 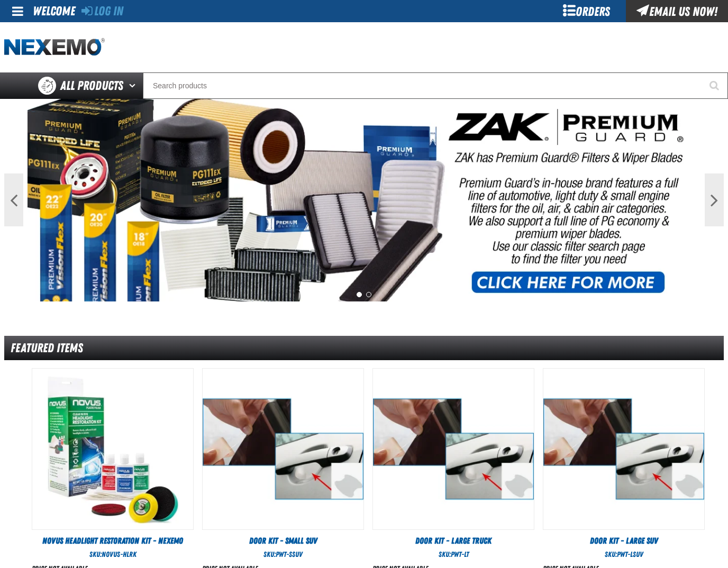 I want to click on img: Door Kit - Large Truck, so click(x=454, y=449).